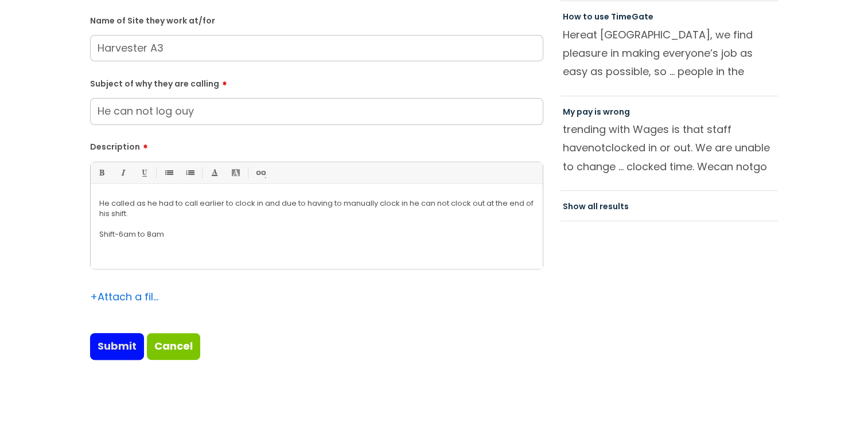  What do you see at coordinates (669, 148) in the screenshot?
I see `p: trending with Wages is that staff have clocked in or out. We are unable to change ... clocked tim...` at bounding box center [669, 148].